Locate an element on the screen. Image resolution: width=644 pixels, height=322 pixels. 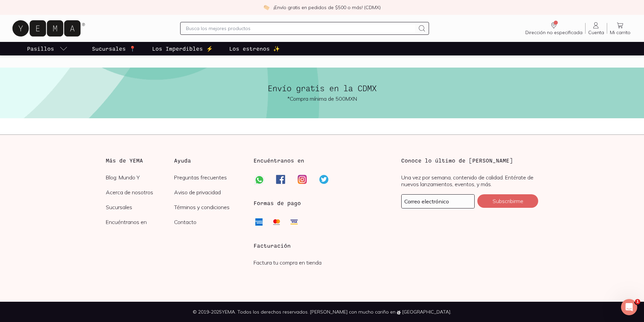
p: ¡Envío gratis en pedidos de $500 o más! (CDMX) is located at coordinates (327, 7).